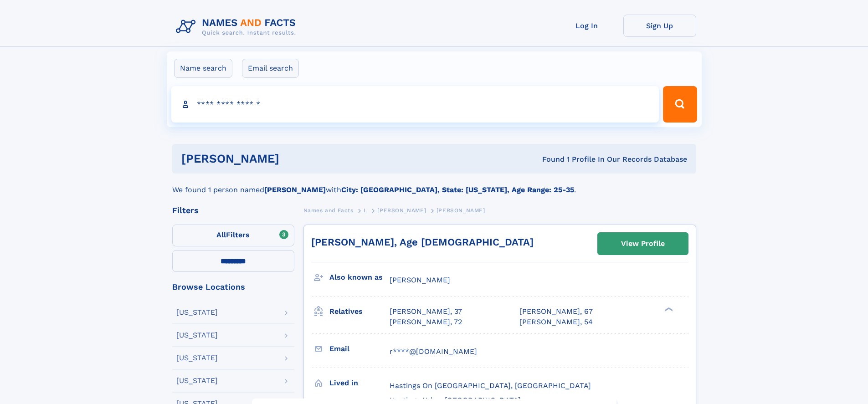 Image resolution: width=868 pixels, height=404 pixels. I want to click on div: Filters, so click(233, 211).